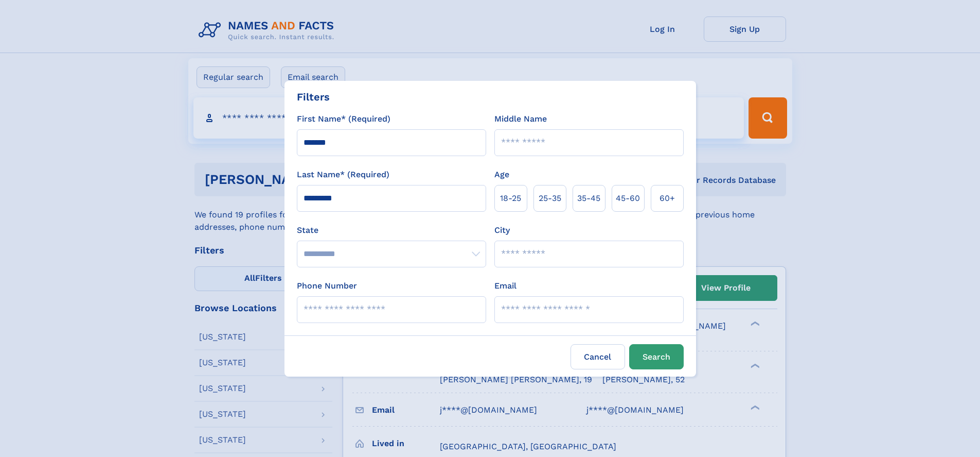 The height and width of the screenshot is (457, 980). Describe the element at coordinates (505, 286) in the screenshot. I see `label: Email` at that location.